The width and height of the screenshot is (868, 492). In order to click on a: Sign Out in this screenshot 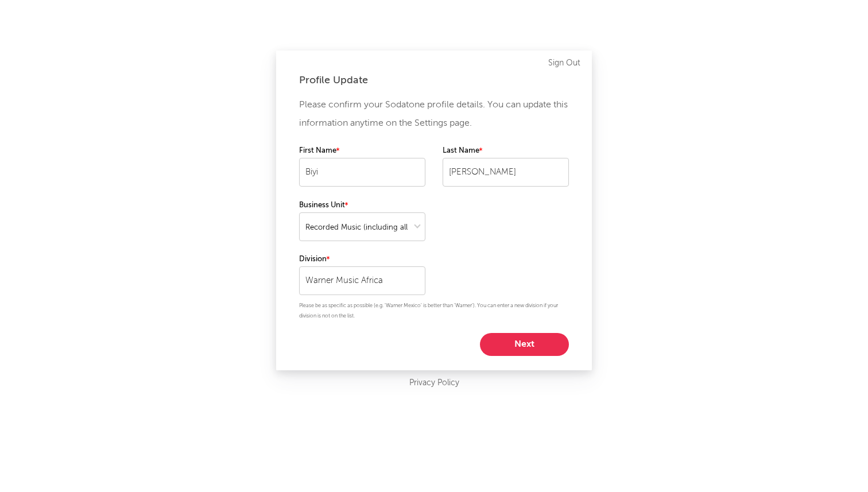, I will do `click(564, 63)`.